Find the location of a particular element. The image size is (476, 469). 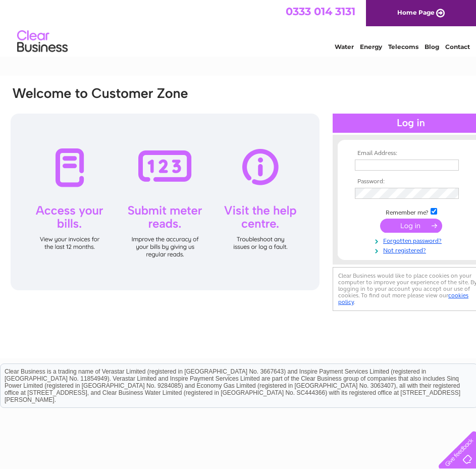

td: Remember me? is located at coordinates (411, 211).